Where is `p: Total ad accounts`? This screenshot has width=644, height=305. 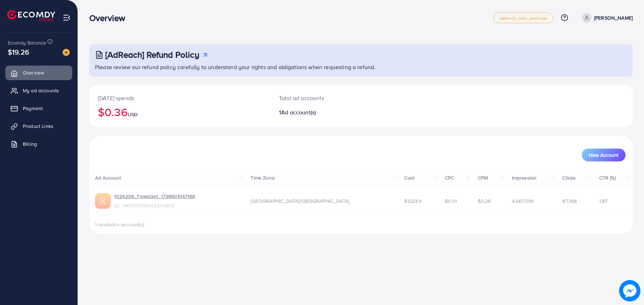
p: Total ad accounts is located at coordinates (339, 98).